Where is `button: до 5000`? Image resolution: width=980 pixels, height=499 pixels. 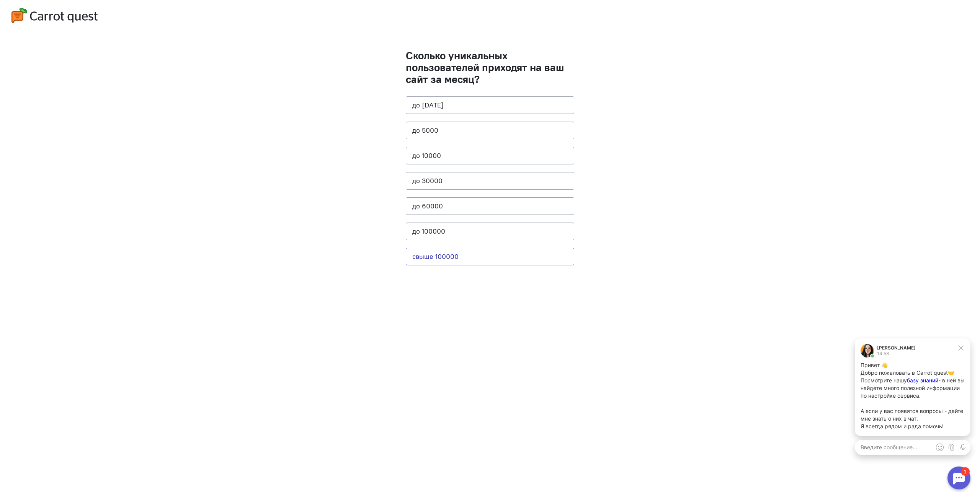
button: до 5000 is located at coordinates (490, 130).